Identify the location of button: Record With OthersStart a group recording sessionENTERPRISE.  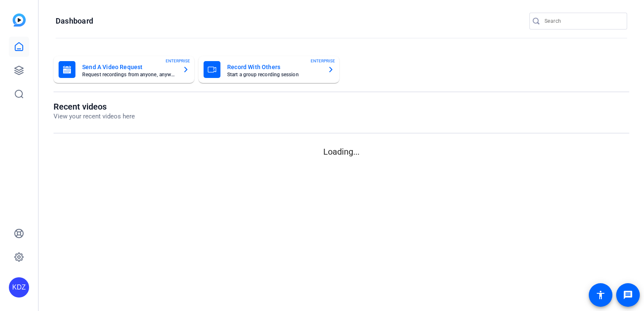
(269, 69).